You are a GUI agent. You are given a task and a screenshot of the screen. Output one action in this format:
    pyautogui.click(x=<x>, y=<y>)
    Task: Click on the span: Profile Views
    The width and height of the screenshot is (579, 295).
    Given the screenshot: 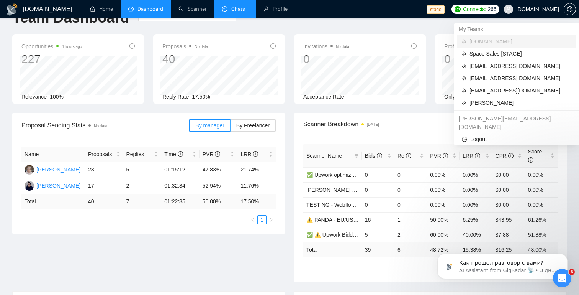 What is the action you would take?
    pyautogui.click(x=470, y=46)
    